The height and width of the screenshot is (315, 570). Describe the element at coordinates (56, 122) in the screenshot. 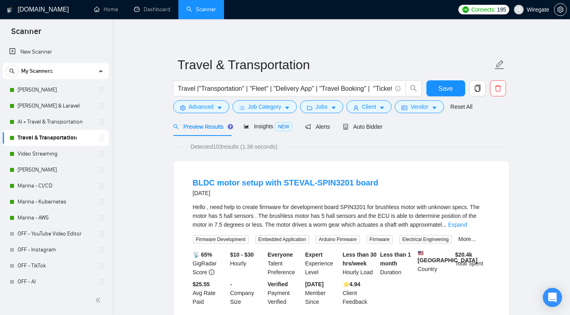

I see `a: AI + Travel & Transportation` at that location.